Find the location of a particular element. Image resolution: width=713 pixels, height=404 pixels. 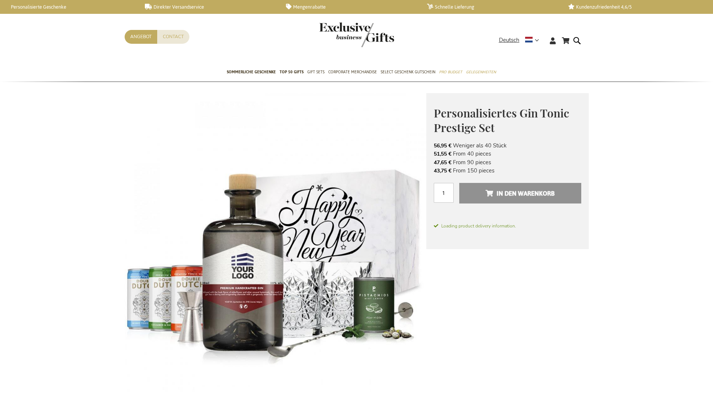

a: Contact is located at coordinates (173, 37).